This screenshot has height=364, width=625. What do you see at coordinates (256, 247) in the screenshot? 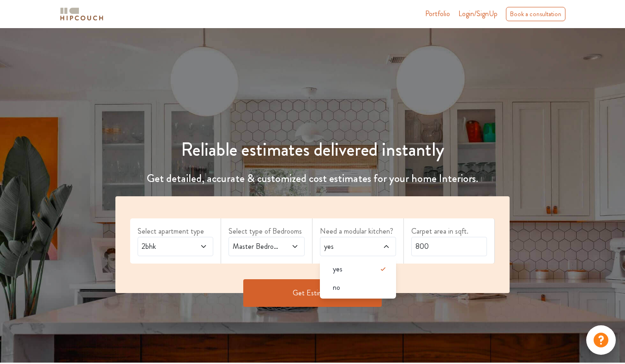
I see `span: Master Bedroom,Home Office Study` at bounding box center [256, 247].